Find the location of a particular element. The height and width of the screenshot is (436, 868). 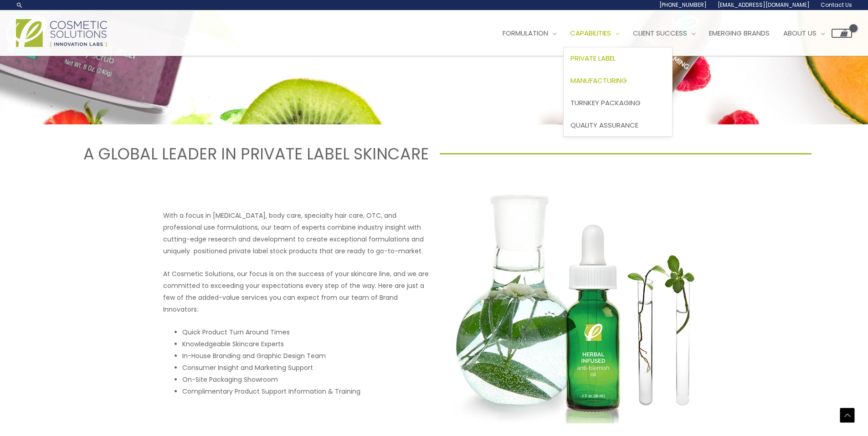

a: Capabilities is located at coordinates (595, 34).